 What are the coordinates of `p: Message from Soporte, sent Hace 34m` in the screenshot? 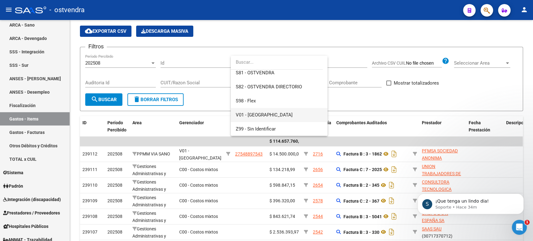 It's located at (67, 27).